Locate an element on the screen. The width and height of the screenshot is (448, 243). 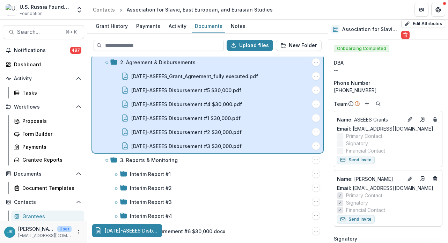
div: Association for Slavic, East European, and Eurasian Studies is located at coordinates (200, 9).